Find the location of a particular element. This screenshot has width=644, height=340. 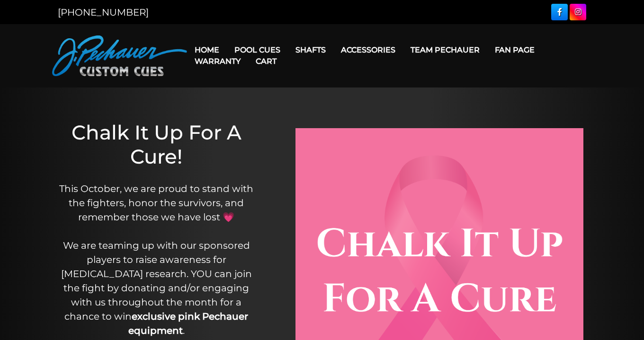

strong: exclusive pink Pechauer equipment is located at coordinates (188, 323).